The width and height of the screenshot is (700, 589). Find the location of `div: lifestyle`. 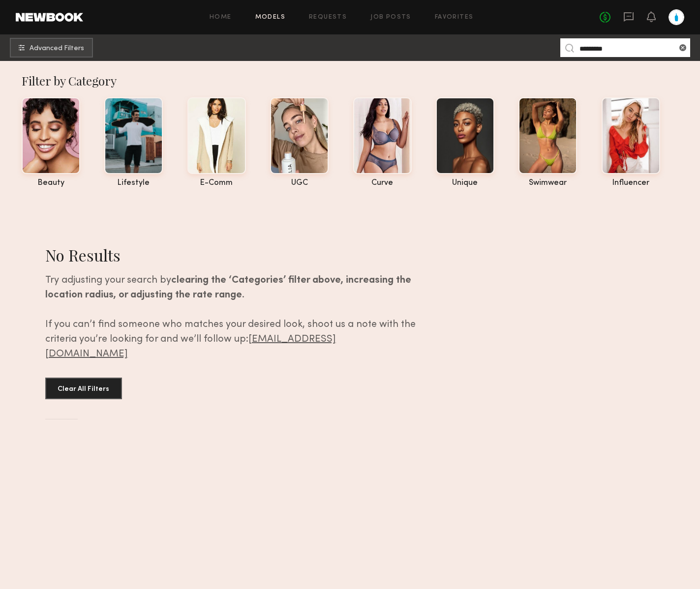

div: lifestyle is located at coordinates (133, 183).